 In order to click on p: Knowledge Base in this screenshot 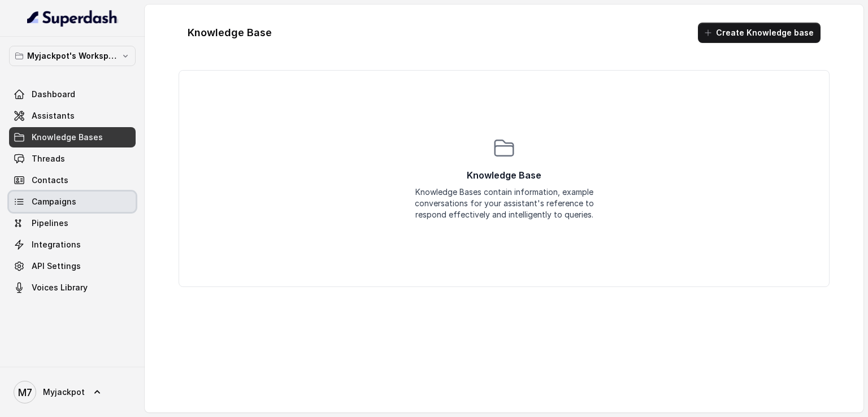, I will do `click(504, 176)`.